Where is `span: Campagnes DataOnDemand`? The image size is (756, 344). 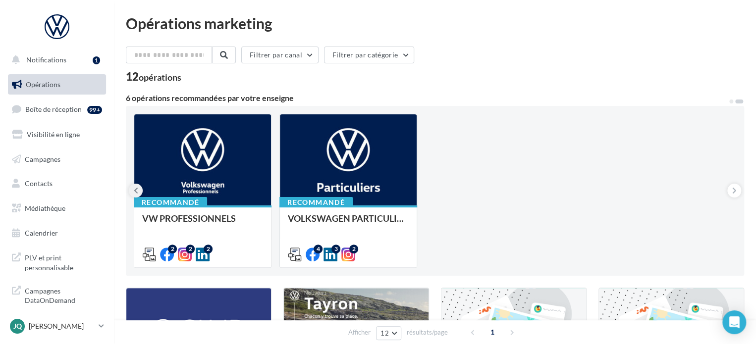 span: Campagnes DataOnDemand is located at coordinates (63, 295).